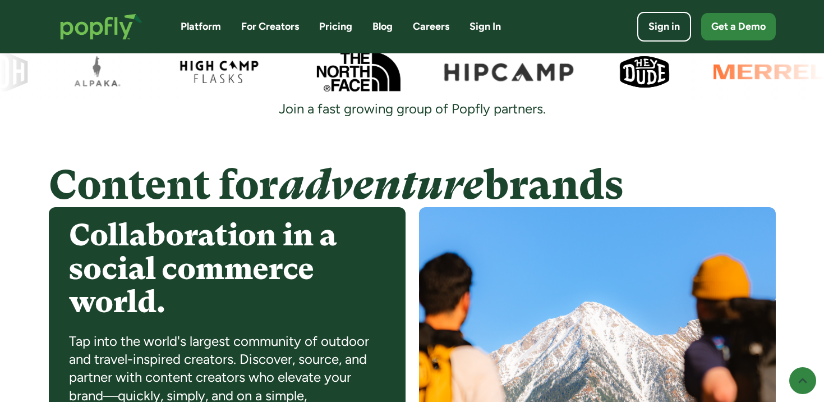  Describe the element at coordinates (412, 185) in the screenshot. I see `h4: Content for brands` at that location.